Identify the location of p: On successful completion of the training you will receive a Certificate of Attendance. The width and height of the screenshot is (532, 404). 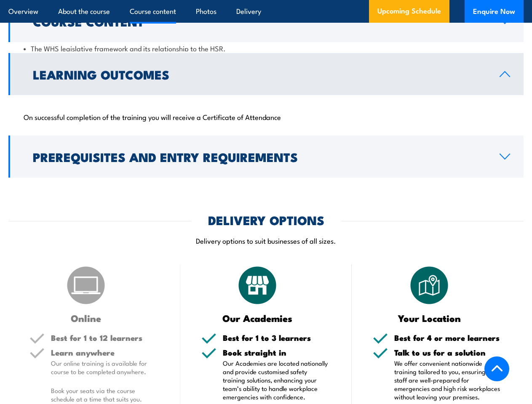
(266, 116).